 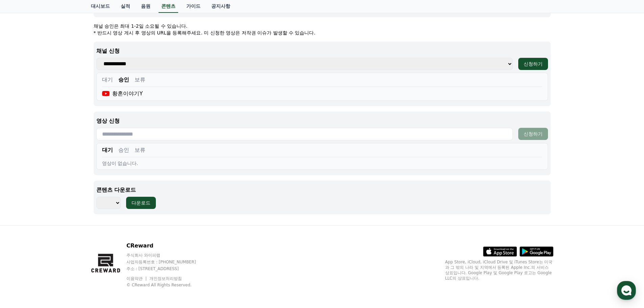 What do you see at coordinates (168, 285) in the screenshot?
I see `p: © CReward All Rights Reserved.` at bounding box center [168, 285].